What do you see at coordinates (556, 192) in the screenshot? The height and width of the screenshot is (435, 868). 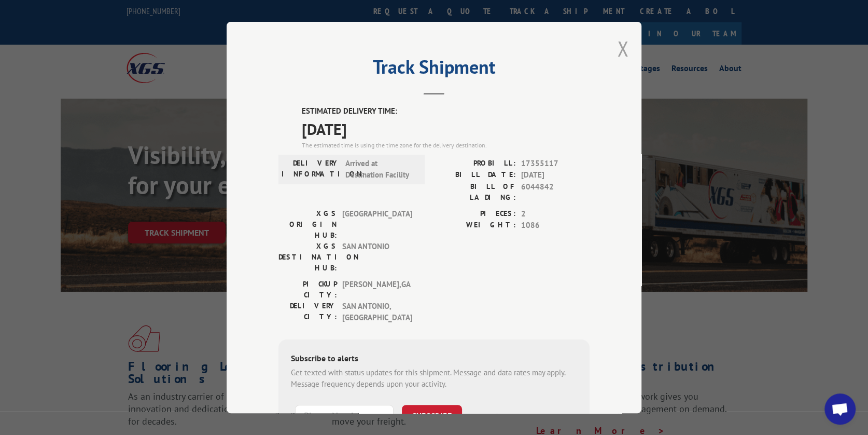 I see `span: 6044842` at bounding box center [556, 192].